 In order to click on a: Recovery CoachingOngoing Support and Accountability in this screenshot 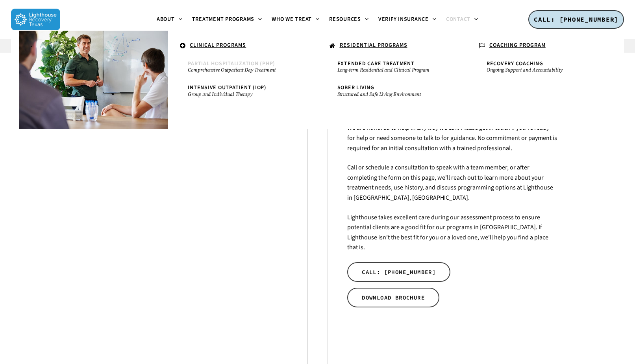, I will do `click(541, 67)`.